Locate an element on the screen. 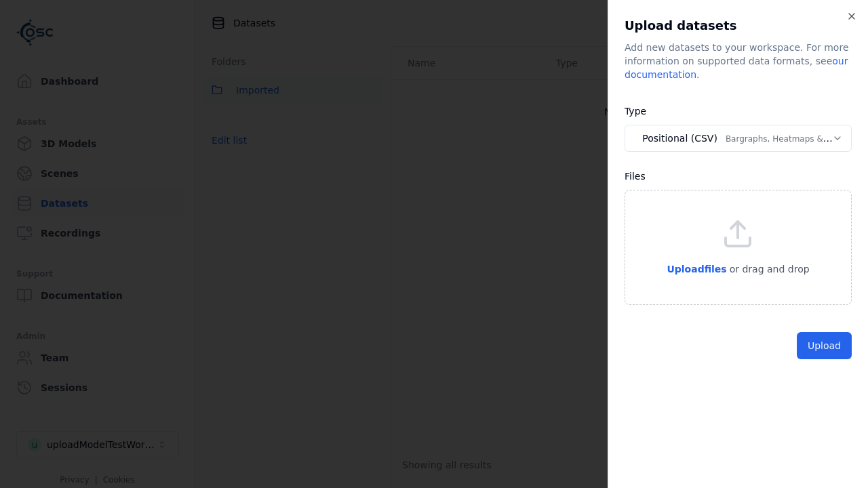  p: or drag and drop is located at coordinates (769, 269).